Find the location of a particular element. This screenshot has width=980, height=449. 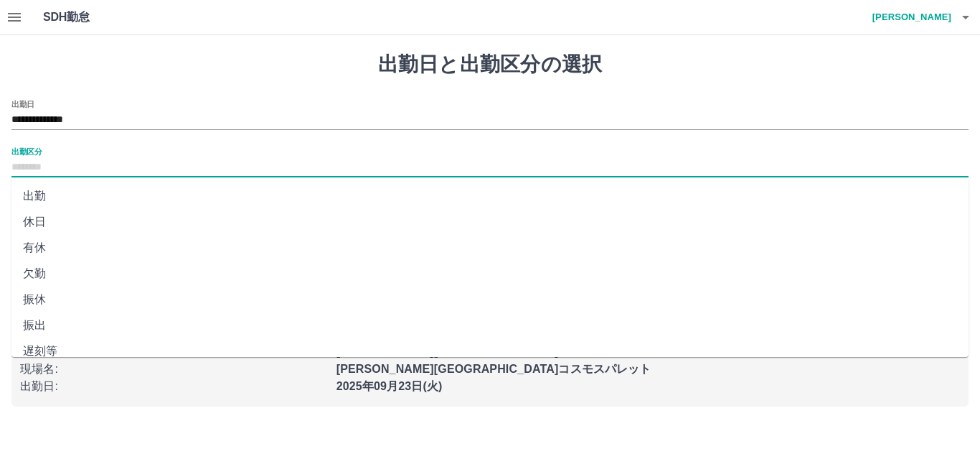

li: 有休 is located at coordinates (490, 248).